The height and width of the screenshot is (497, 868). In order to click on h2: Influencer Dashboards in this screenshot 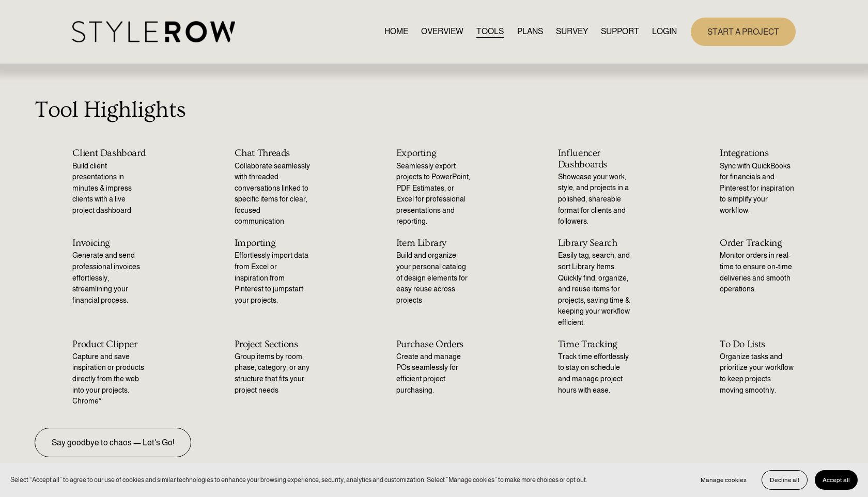, I will do `click(596, 159)`.